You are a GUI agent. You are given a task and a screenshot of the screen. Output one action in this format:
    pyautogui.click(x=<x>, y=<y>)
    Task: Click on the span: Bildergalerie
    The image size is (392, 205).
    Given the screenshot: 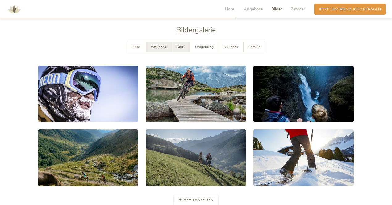 What is the action you would take?
    pyautogui.click(x=196, y=30)
    